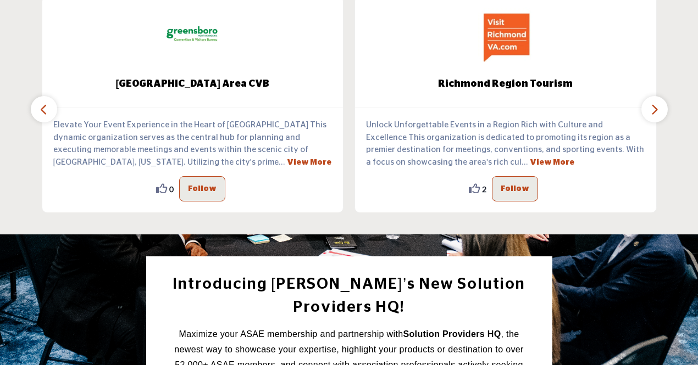  What do you see at coordinates (192, 35) in the screenshot?
I see `img: Greensboro Area CVB` at bounding box center [192, 35].